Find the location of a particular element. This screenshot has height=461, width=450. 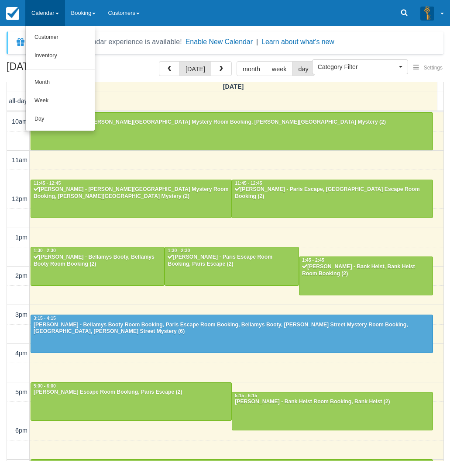

span: 10am is located at coordinates (20, 121).